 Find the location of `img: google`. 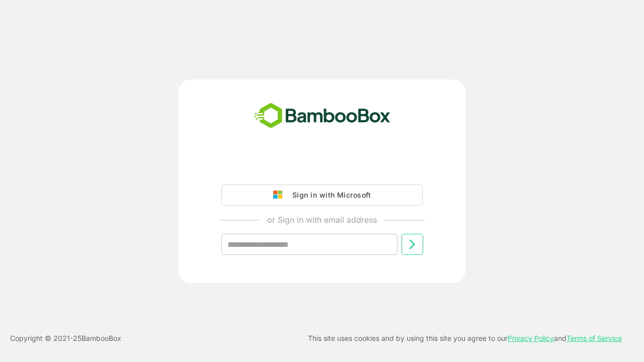

img: google is located at coordinates (281, 195).